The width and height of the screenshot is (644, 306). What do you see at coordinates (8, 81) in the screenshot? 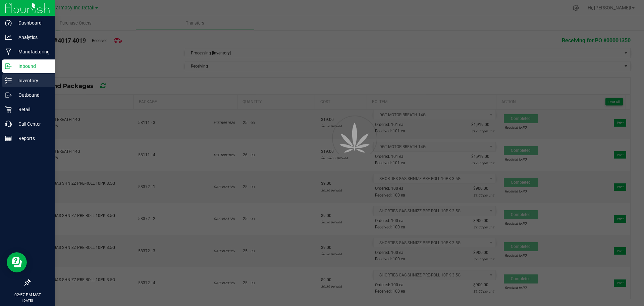
I see `inline-svg: Inventory` at bounding box center [8, 81].